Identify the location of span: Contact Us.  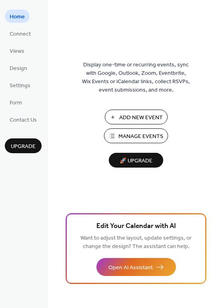
(23, 120).